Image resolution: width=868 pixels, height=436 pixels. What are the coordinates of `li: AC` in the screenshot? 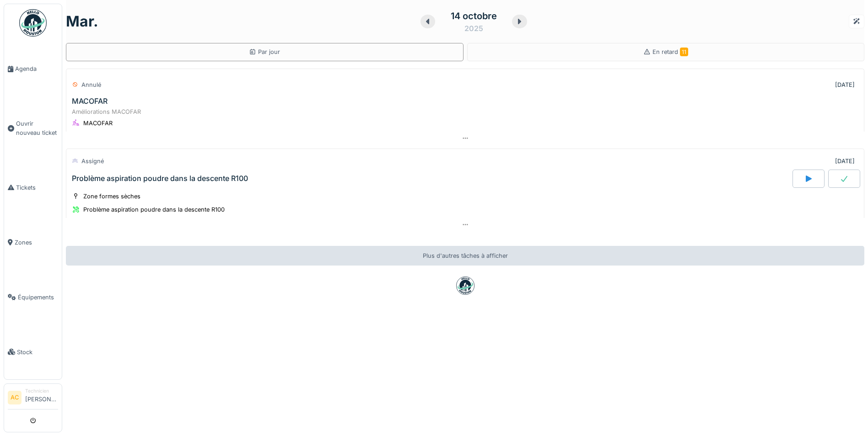 It's located at (14, 398).